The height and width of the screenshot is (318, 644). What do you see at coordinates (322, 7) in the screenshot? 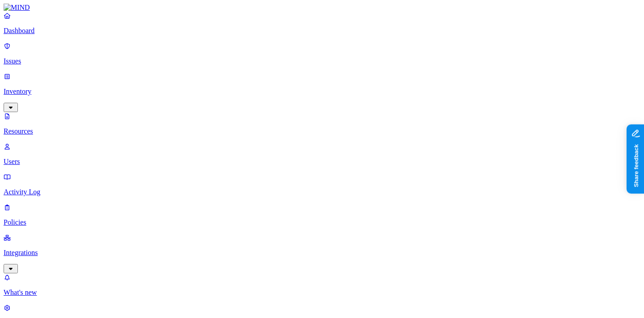
I see `a: MIND` at bounding box center [322, 7].